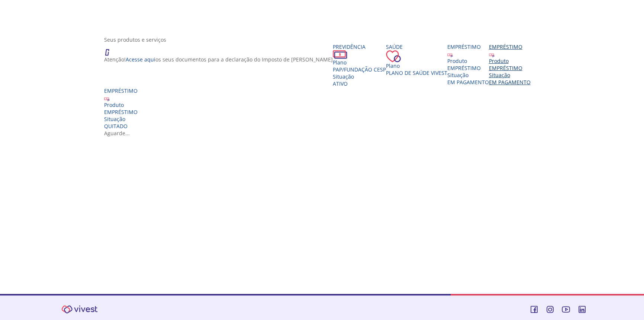 The height and width of the screenshot is (320, 644). I want to click on div: Aguarde..., so click(324, 133).